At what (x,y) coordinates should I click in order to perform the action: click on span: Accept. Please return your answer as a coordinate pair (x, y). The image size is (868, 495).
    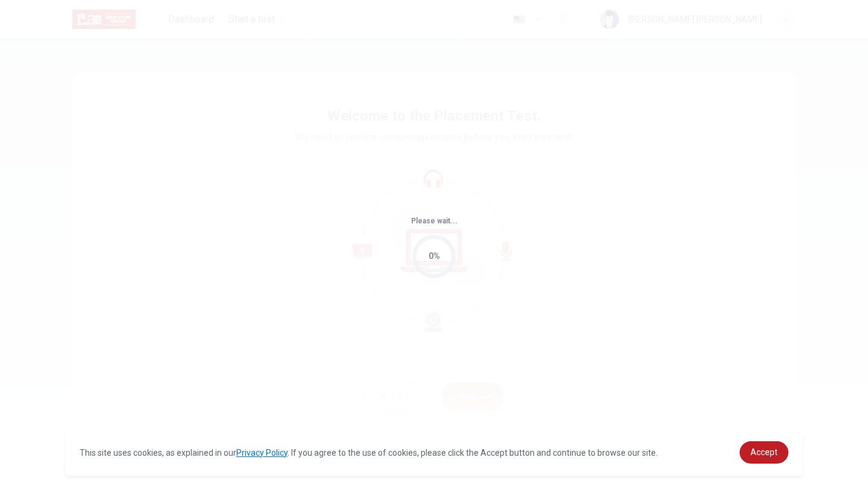
    Looking at the image, I should click on (764, 452).